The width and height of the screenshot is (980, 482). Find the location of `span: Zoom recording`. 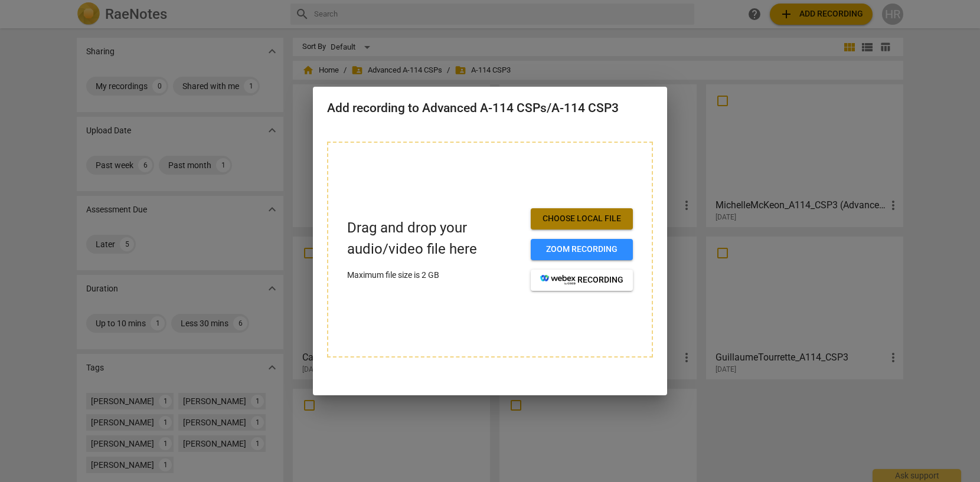

span: Zoom recording is located at coordinates (582, 250).